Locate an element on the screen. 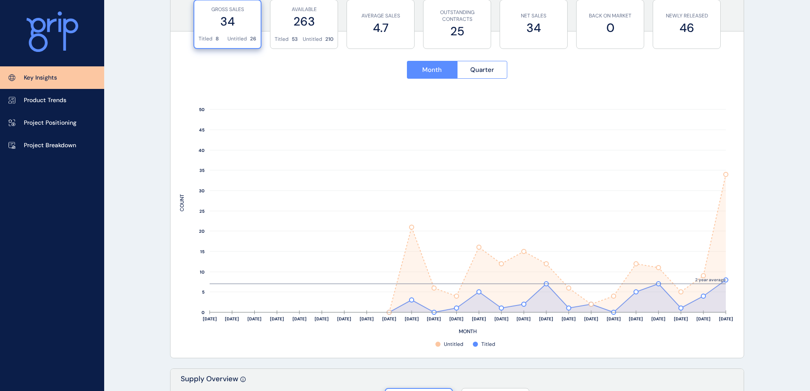  label: 0 is located at coordinates (611, 28).